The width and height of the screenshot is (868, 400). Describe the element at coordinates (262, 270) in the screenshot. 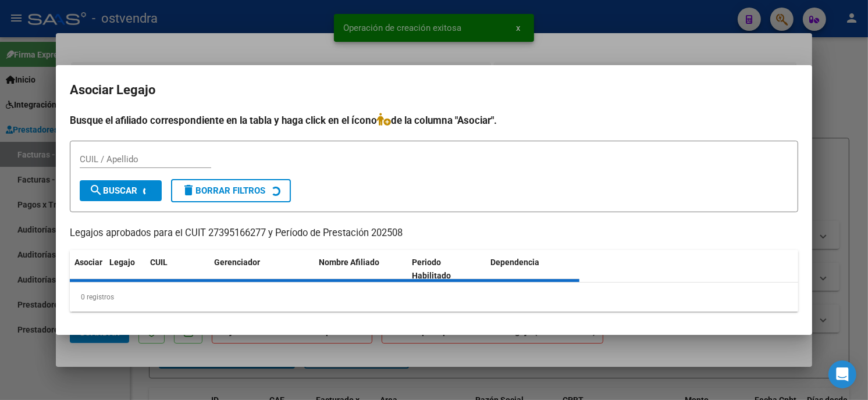

I see `datatable-header-cell: Gerenciador` at that location.